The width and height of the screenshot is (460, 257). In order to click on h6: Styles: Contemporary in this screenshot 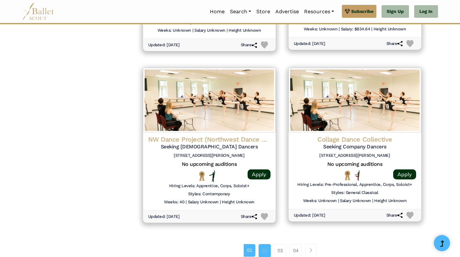, I will do `click(209, 194)`.